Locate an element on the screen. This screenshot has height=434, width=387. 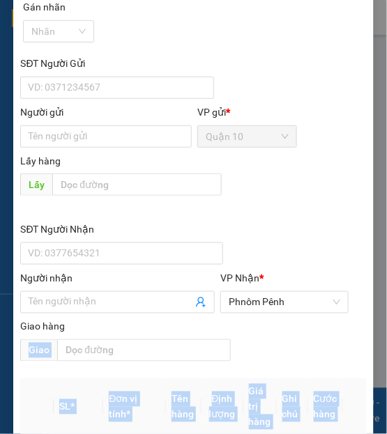
span: Giao hàng is located at coordinates (42, 327).